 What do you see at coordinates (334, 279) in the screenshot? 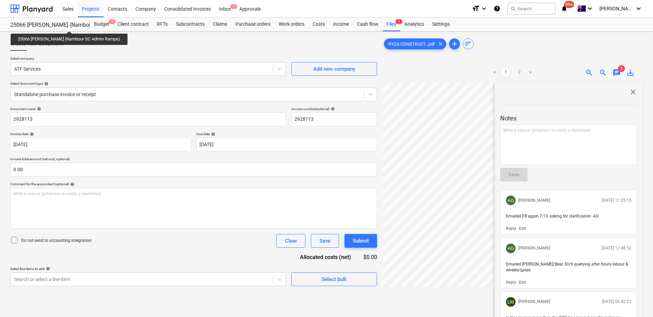
I see `button: Select bulk` at bounding box center [334, 279].